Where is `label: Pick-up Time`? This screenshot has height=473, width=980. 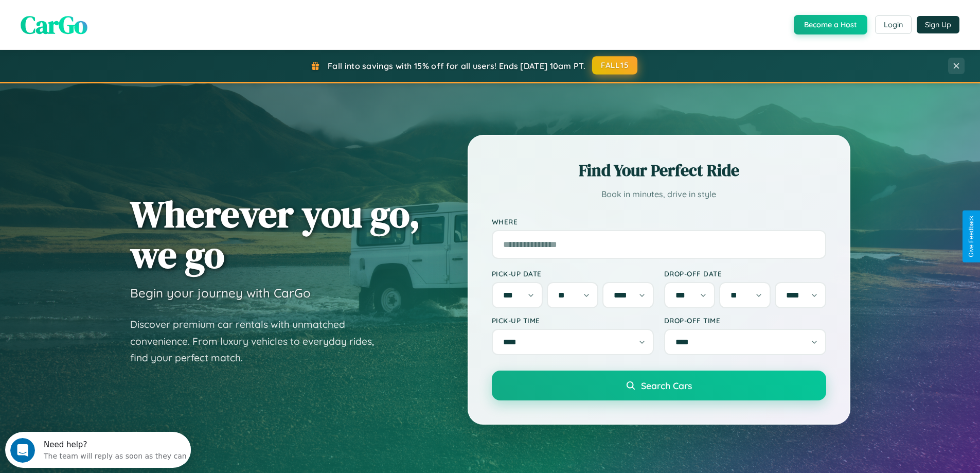 label: Pick-up Time is located at coordinates (573, 320).